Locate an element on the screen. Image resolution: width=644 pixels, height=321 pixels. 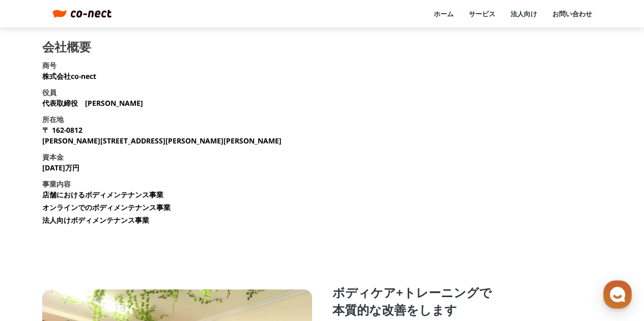
a: 法人向け is located at coordinates (524, 14).